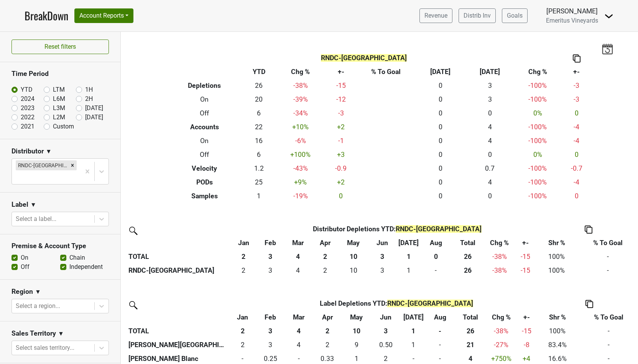  What do you see at coordinates (27, 108) in the screenshot?
I see `label: 2023` at bounding box center [27, 108].